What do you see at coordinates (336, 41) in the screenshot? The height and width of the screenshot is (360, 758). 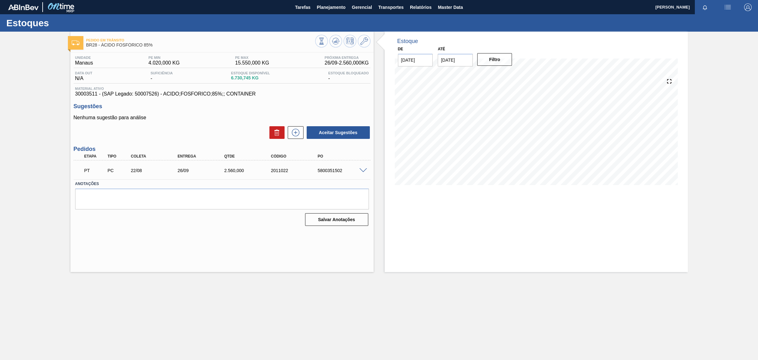 I see `button: Atualizar Gráfico` at bounding box center [336, 41].